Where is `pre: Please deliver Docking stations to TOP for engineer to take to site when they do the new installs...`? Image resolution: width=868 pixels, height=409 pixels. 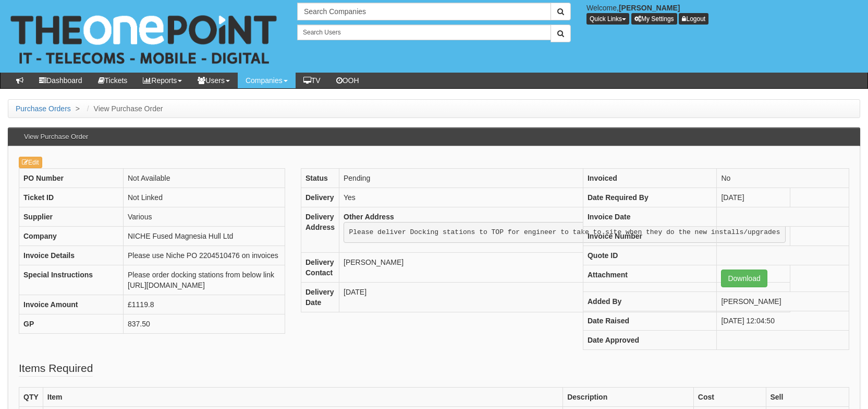
pre: Please deliver Docking stations to TOP for engineer to take to site when they do the new installs... is located at coordinates (565, 233).